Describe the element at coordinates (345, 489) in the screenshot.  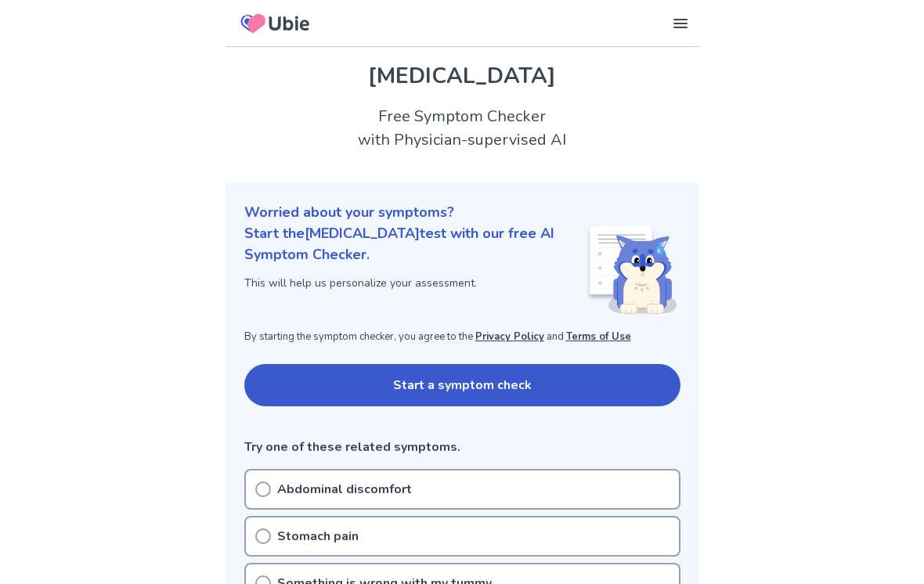
I see `p: Abdominal discomfort` at that location.